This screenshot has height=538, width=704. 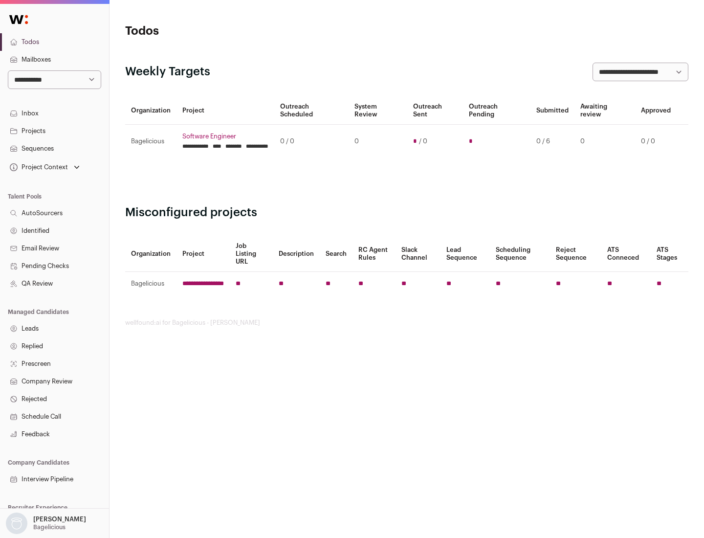 What do you see at coordinates (19, 20) in the screenshot?
I see `img: Wellfound` at bounding box center [19, 20].